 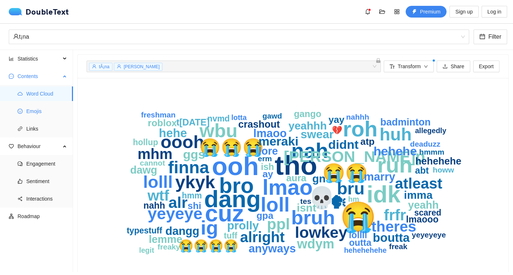 I want to click on text: dawg, so click(x=143, y=170).